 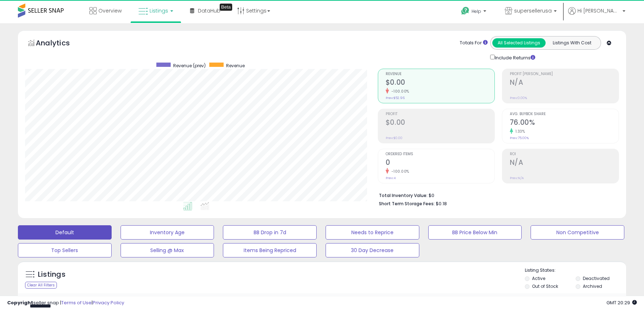 I want to click on h5: Analytics, so click(x=60, y=44).